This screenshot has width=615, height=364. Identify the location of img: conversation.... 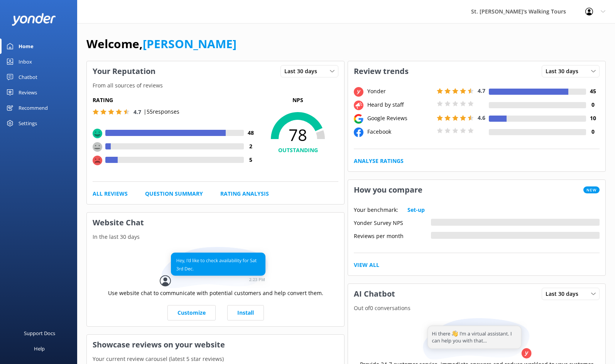
(216, 268).